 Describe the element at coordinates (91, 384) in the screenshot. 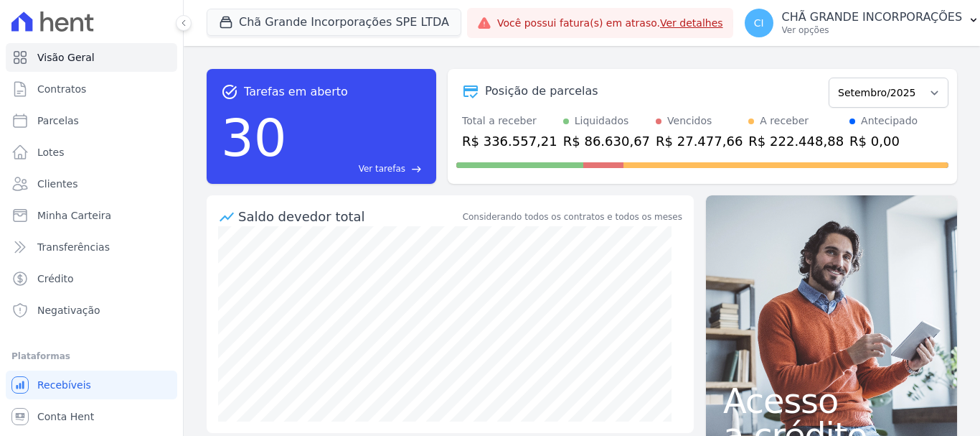

I see `a: Recebíveis` at that location.